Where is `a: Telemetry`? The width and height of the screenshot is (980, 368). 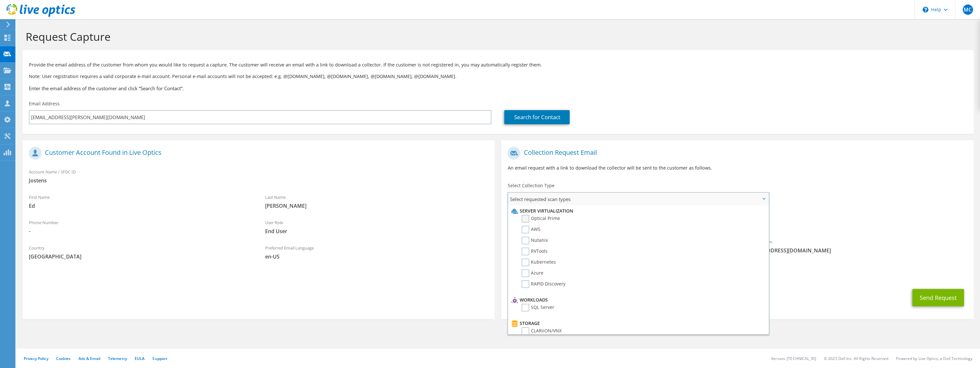 a: Telemetry is located at coordinates (117, 358).